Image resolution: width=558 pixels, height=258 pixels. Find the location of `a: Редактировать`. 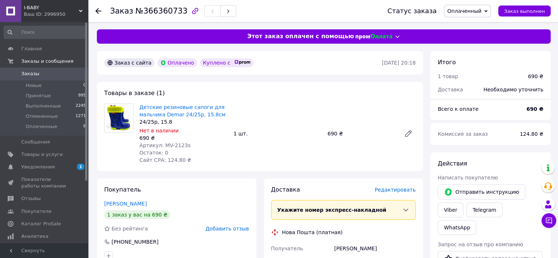

a: Редактировать is located at coordinates (408, 134).